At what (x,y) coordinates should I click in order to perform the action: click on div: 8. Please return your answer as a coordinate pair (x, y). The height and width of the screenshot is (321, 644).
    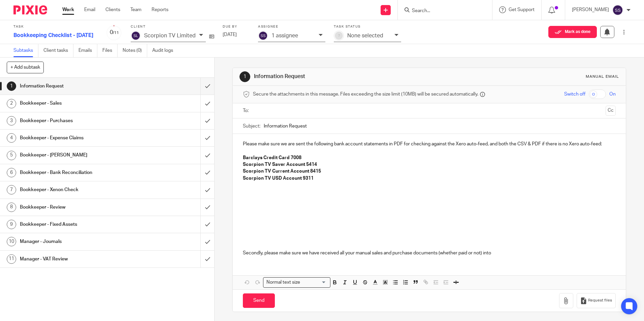
    Looking at the image, I should click on (12, 208).